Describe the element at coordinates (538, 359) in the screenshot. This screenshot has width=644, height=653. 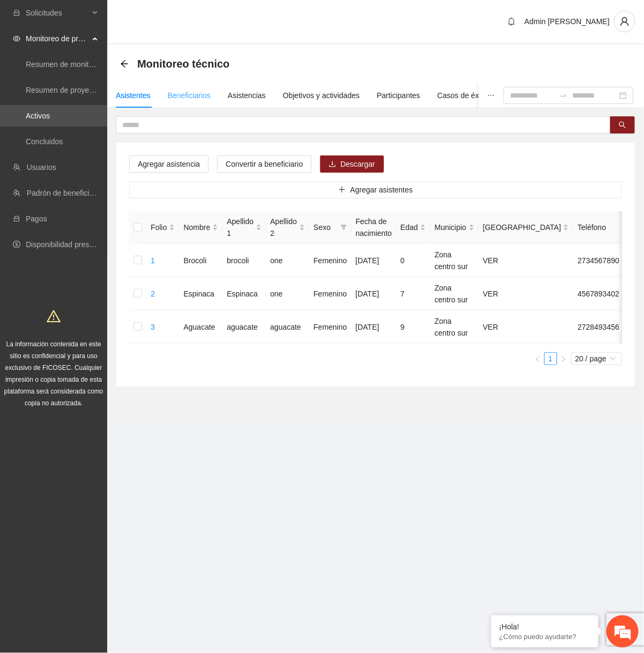
I see `li: Previous Page` at that location.